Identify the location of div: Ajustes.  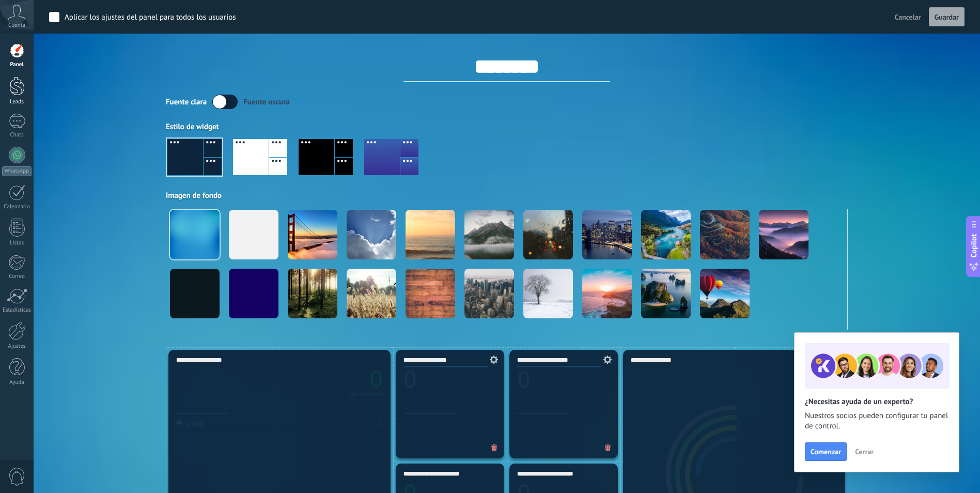
(17, 346).